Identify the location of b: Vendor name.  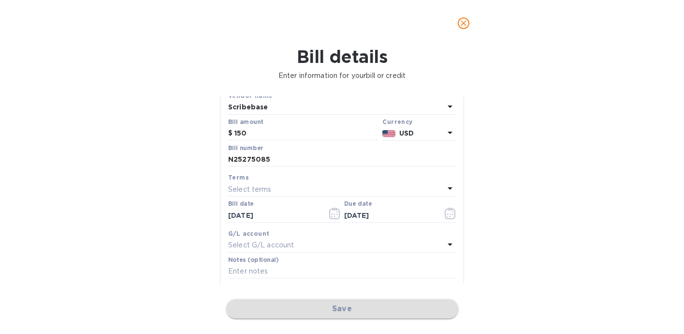
(250, 95).